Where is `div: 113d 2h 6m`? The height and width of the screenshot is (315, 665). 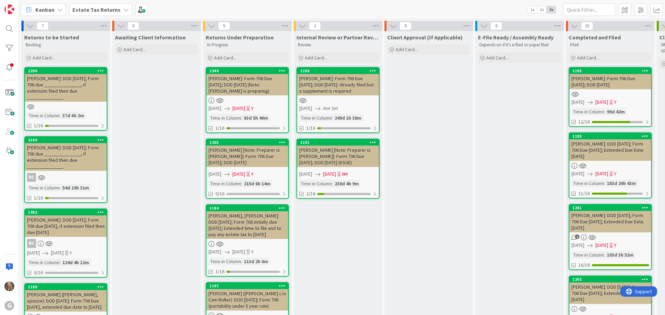
div: 113d 2h 6m is located at coordinates (256, 262).